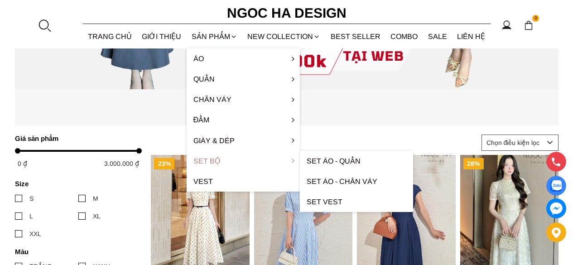 This screenshot has width=573, height=265. Describe the element at coordinates (243, 181) in the screenshot. I see `a: Vest` at that location.